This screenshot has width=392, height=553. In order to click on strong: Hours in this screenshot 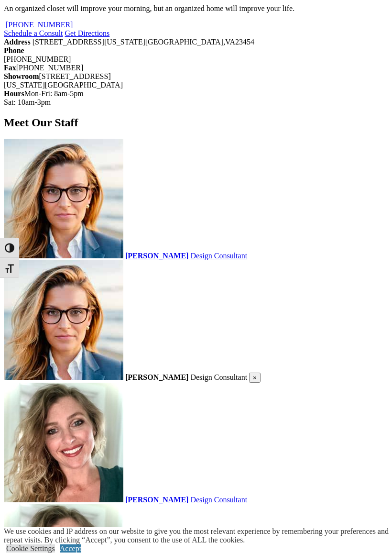, I will do `click(14, 93)`.